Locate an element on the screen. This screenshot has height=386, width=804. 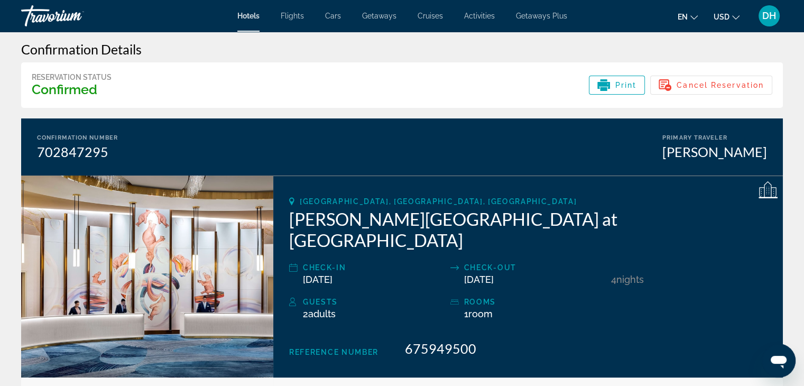
a: Getaways is located at coordinates (379, 16).